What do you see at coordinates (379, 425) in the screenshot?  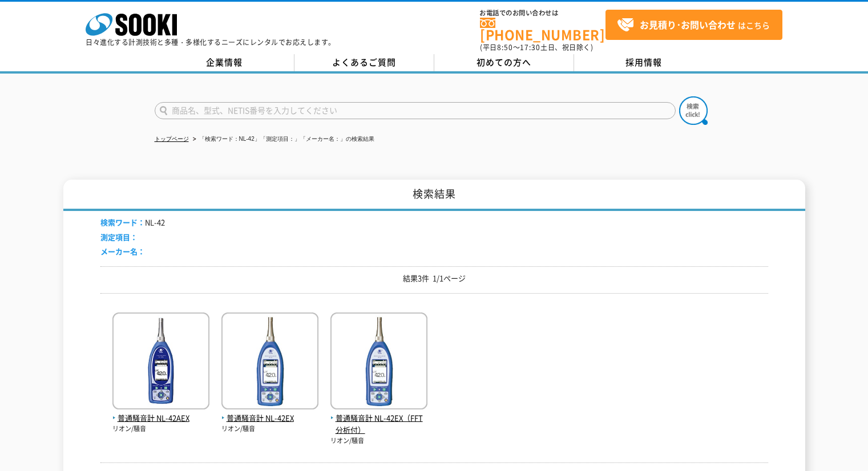 I see `span: 普通騒音計 NL-42EX（FFT分析付）` at bounding box center [379, 425].